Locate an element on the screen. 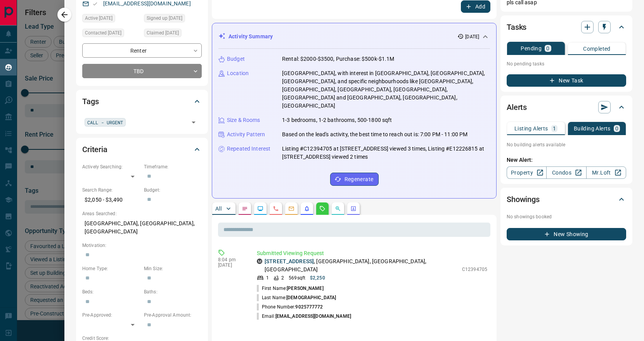 The width and height of the screenshot is (644, 341). p: Phone Number: is located at coordinates (290, 307).